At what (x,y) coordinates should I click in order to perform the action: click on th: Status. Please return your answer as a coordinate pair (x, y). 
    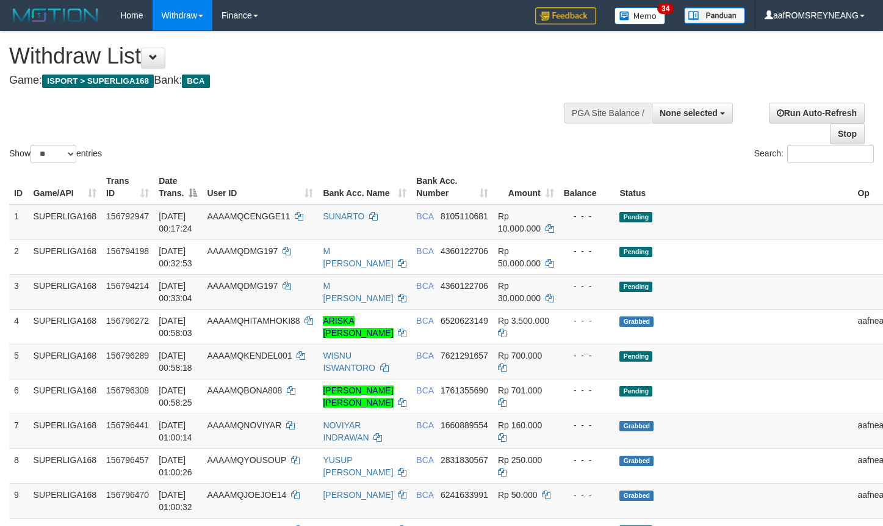
    Looking at the image, I should click on (734, 187).